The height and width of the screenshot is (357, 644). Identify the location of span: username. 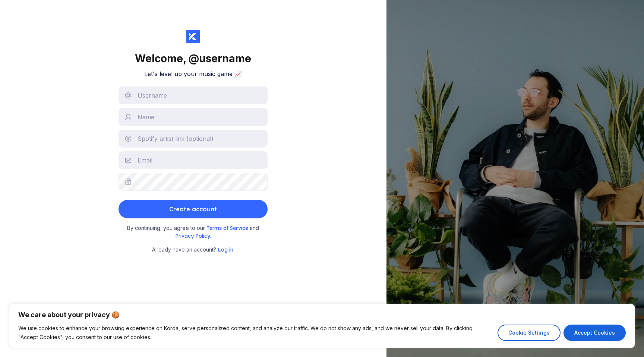
(225, 59).